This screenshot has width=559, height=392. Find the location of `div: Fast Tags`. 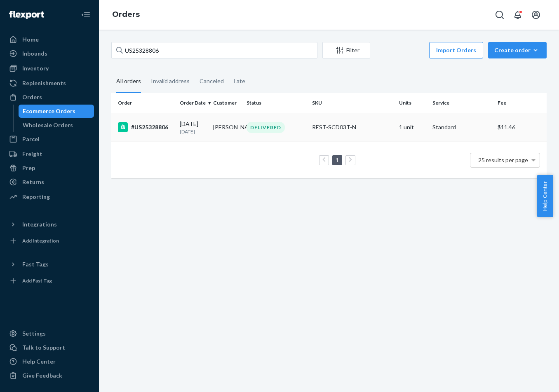

div: Fast Tags is located at coordinates (36, 264).